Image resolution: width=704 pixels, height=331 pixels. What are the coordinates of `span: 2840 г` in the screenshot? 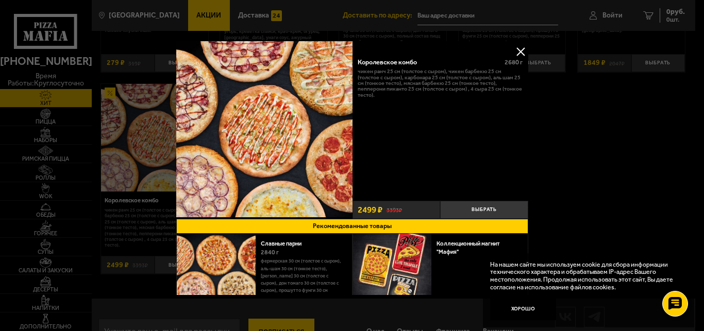 It's located at (269, 252).